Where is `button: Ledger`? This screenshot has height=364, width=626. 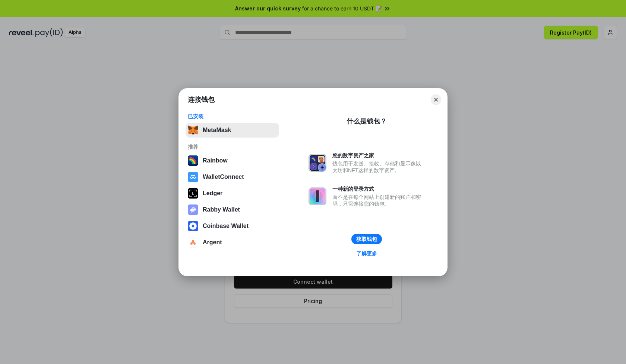 button: Ledger is located at coordinates (232, 193).